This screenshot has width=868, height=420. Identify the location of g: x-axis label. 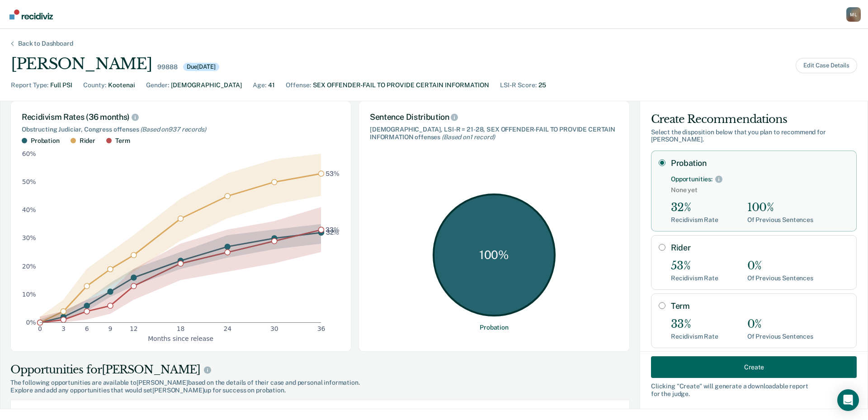
(180, 338).